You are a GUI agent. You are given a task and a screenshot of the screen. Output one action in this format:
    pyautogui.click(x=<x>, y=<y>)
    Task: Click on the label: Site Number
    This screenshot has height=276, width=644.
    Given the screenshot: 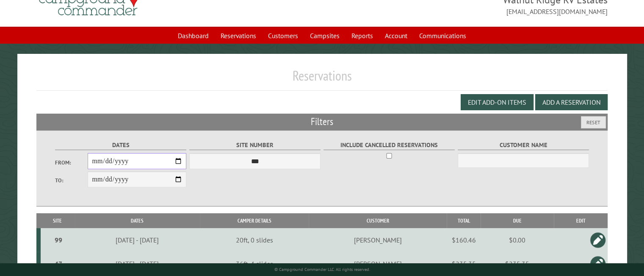 What is the action you would take?
    pyautogui.click(x=255, y=145)
    